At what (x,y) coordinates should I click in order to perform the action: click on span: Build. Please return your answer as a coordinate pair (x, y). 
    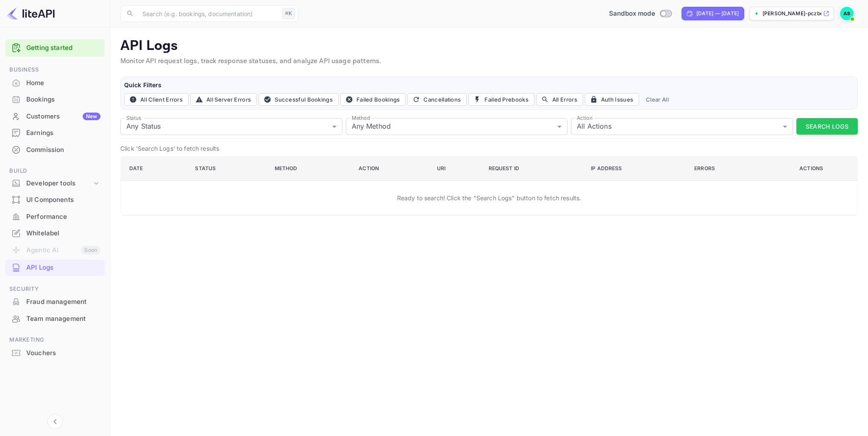
    Looking at the image, I should click on (55, 171).